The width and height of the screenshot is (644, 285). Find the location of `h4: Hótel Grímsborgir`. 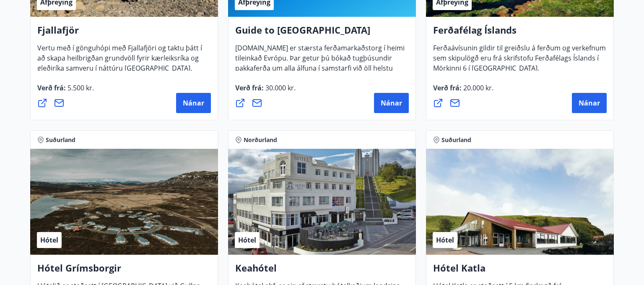

h4: Hótel Grímsborgir is located at coordinates (124, 271).